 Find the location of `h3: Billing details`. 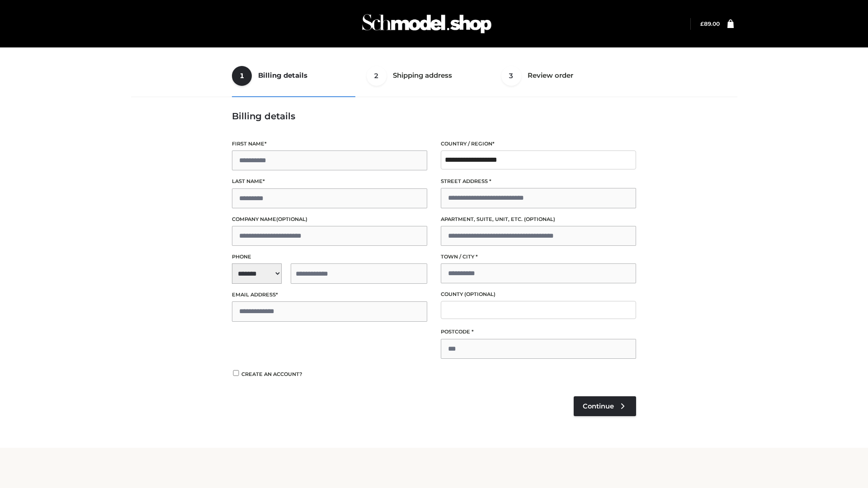

h3: Billing details is located at coordinates (434, 116).